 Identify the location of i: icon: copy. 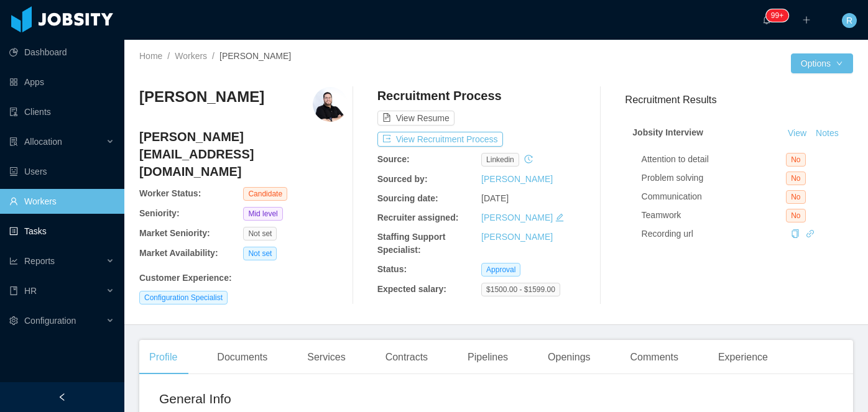
(796, 234).